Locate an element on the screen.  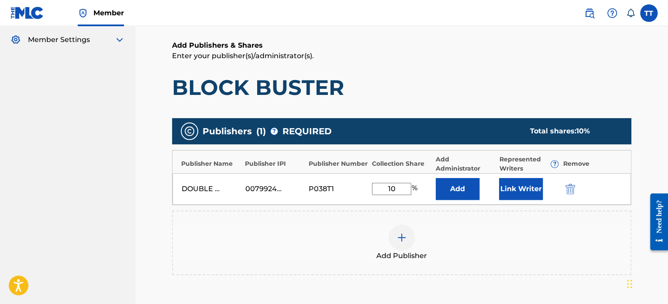
div: Total shares: is located at coordinates (572, 131).